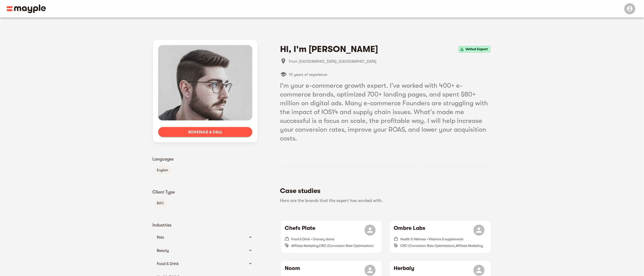 This screenshot has width=644, height=276. I want to click on p: Languages, so click(205, 159).